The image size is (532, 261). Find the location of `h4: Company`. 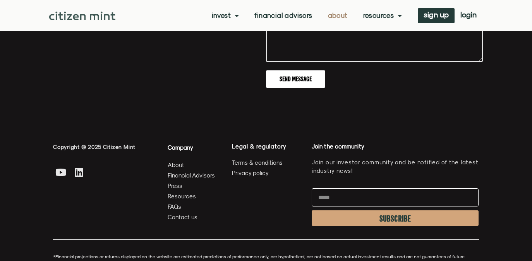

h4: Company is located at coordinates (191, 147).